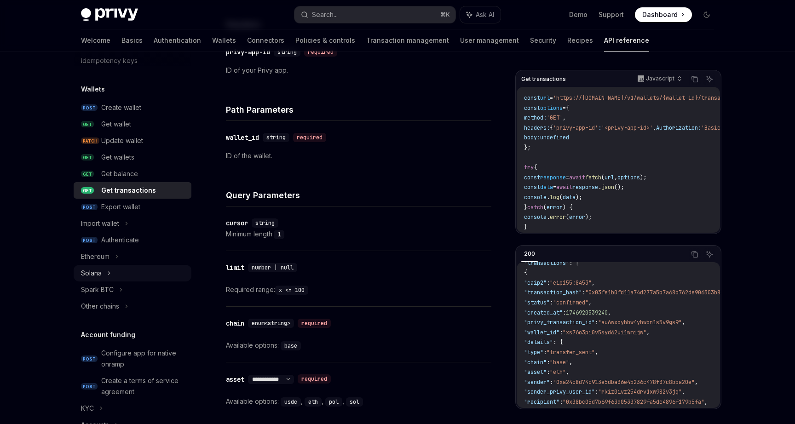 The image size is (795, 424). What do you see at coordinates (122, 141) in the screenshot?
I see `div: Update wallet` at bounding box center [122, 141].